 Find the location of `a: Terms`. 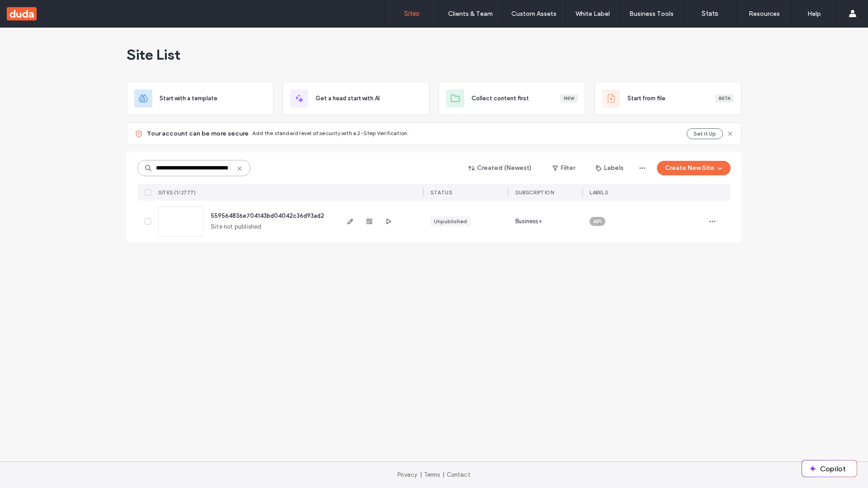

a: Terms is located at coordinates (432, 474).